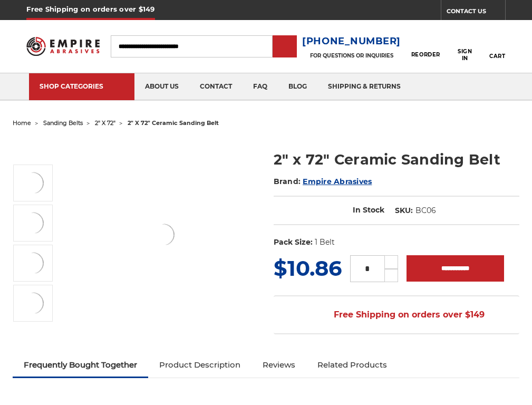  Describe the element at coordinates (216, 87) in the screenshot. I see `a: contact` at that location.